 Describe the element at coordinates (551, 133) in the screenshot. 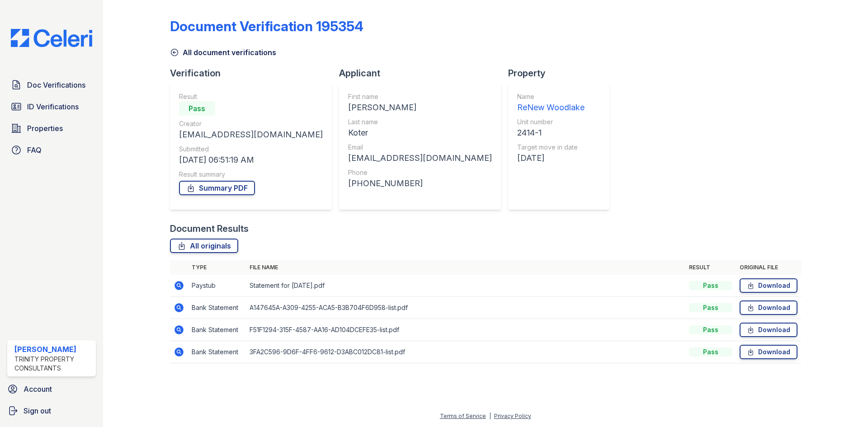

I see `div: 2414-1` at that location.